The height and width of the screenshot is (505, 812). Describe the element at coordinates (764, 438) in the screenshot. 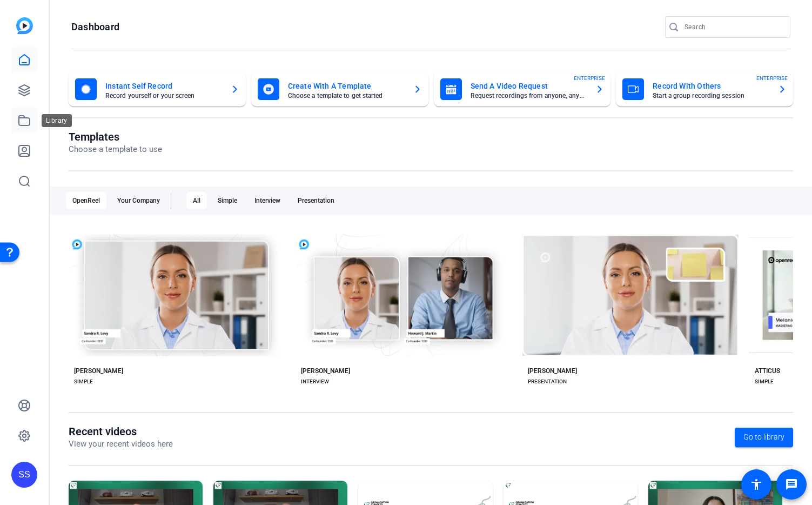

I see `a: Go to library` at that location.